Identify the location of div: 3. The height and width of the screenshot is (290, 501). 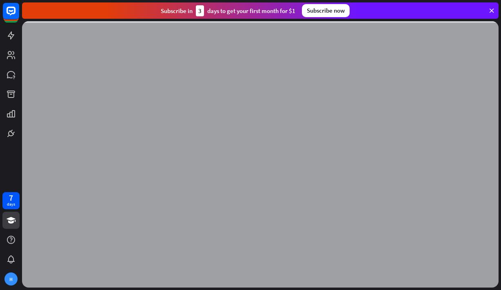
(200, 11).